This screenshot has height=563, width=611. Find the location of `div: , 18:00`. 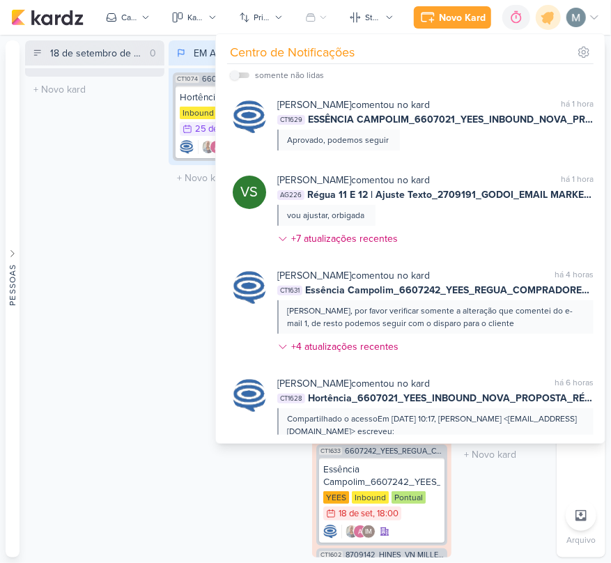

div: , 18:00 is located at coordinates (385, 513).